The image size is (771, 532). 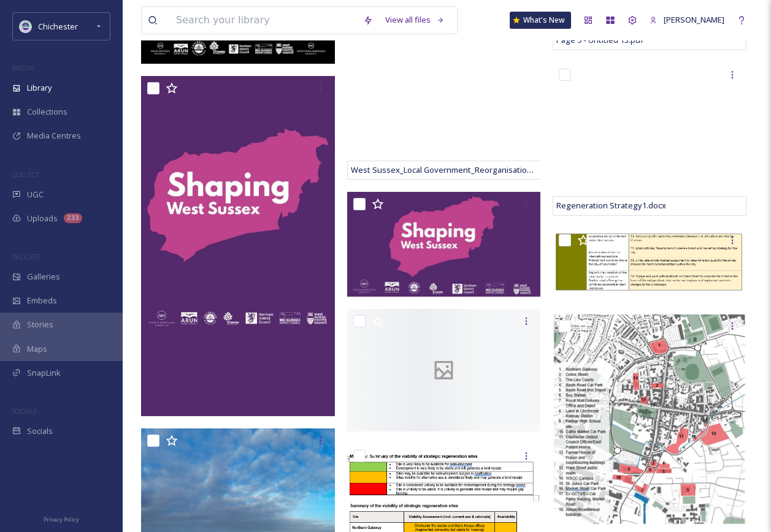 I want to click on span: West Sussex_Local Government_Reorganisation_Interim submission.pdf, so click(x=486, y=170).